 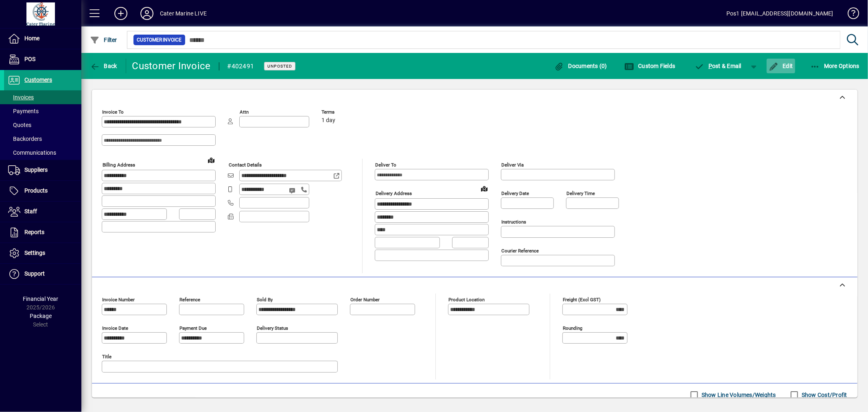 What do you see at coordinates (710, 66) in the screenshot?
I see `span: P` at bounding box center [710, 66].